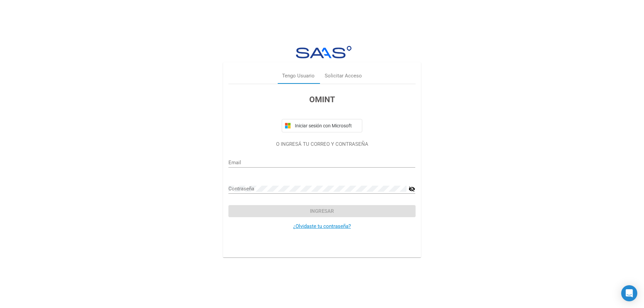  I want to click on button: Iniciar sesión con Microsoft, so click(322, 126).